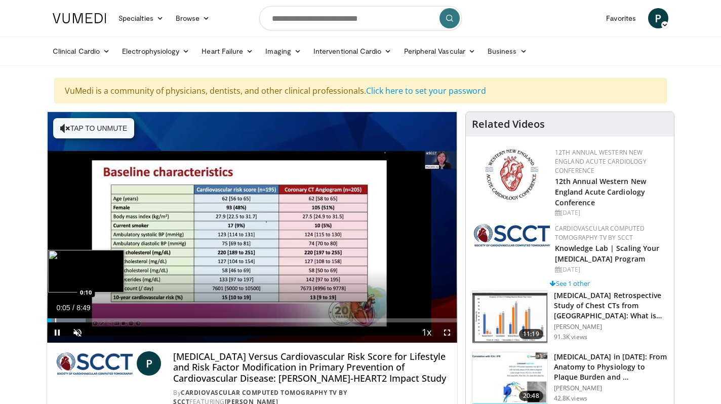 The height and width of the screenshot is (404, 721). What do you see at coordinates (426, 91) in the screenshot?
I see `a: Click here to set your password` at bounding box center [426, 91].